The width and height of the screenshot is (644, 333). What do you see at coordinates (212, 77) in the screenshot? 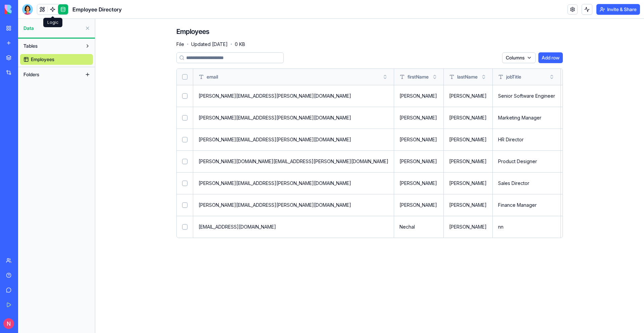
I see `span: email` at bounding box center [212, 77].